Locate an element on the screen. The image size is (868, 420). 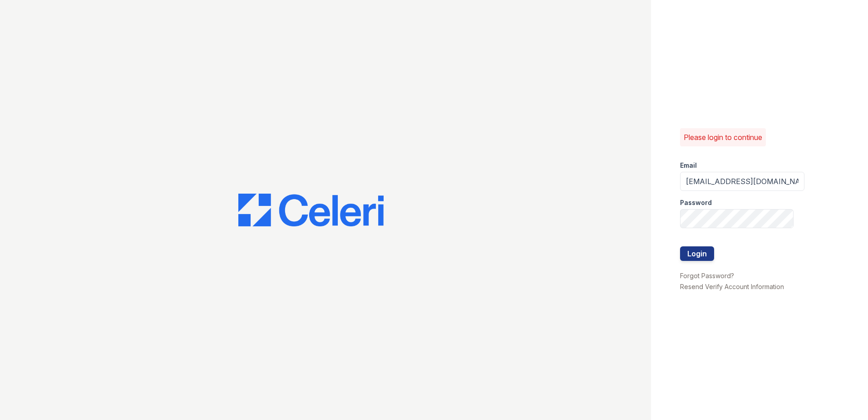
p: Please login to continue is located at coordinates (723, 137).